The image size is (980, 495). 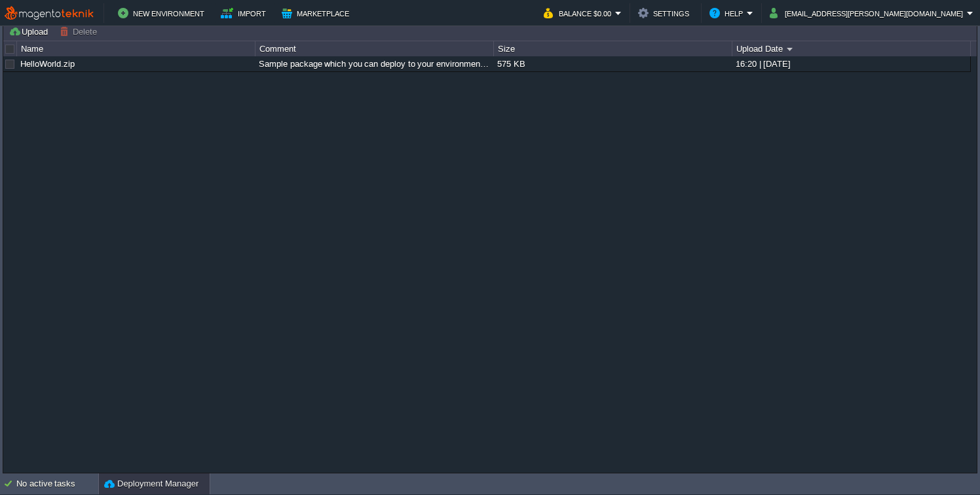 I want to click on button: Delete, so click(x=80, y=32).